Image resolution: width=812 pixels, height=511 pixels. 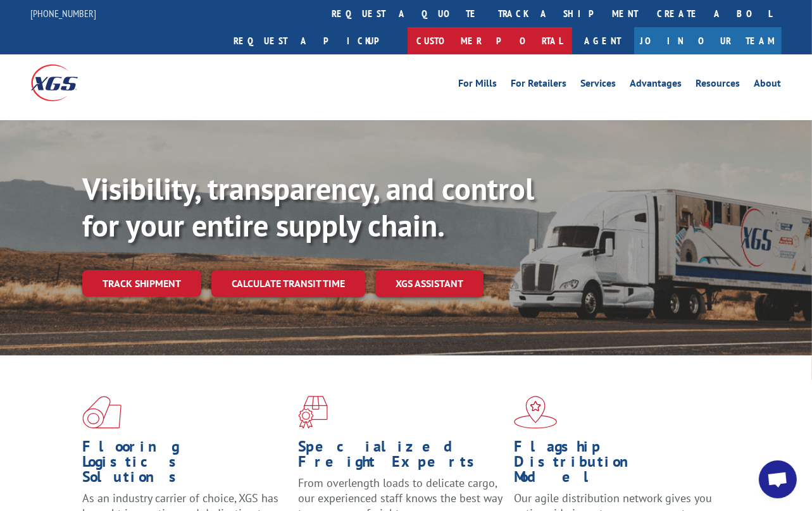 I want to click on a: Agent, so click(x=603, y=41).